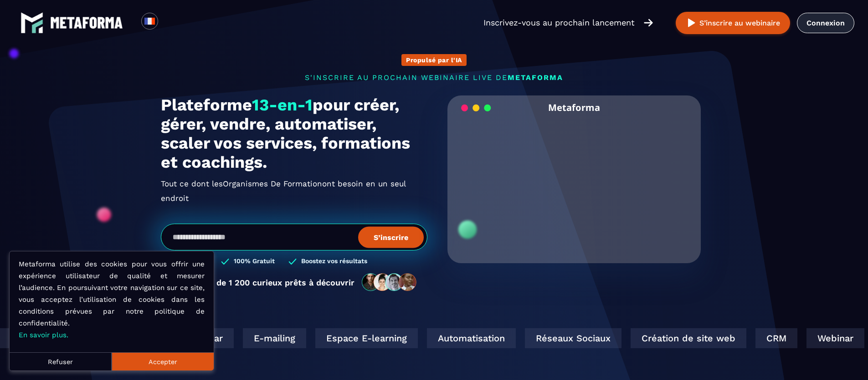 This screenshot has width=868, height=380. What do you see at coordinates (732, 23) in the screenshot?
I see `button: S’inscrire au webinaire` at bounding box center [732, 23].